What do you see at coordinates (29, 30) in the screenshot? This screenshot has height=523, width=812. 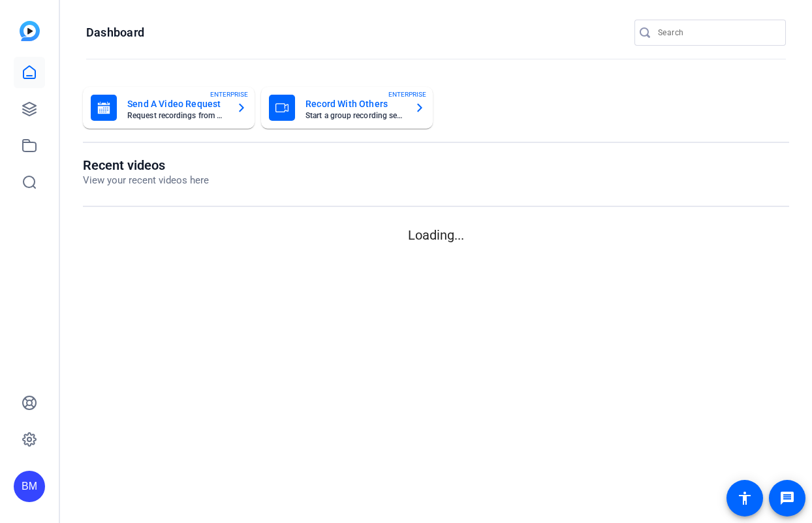 I see `img: blue-gradient.svg` at bounding box center [29, 30].